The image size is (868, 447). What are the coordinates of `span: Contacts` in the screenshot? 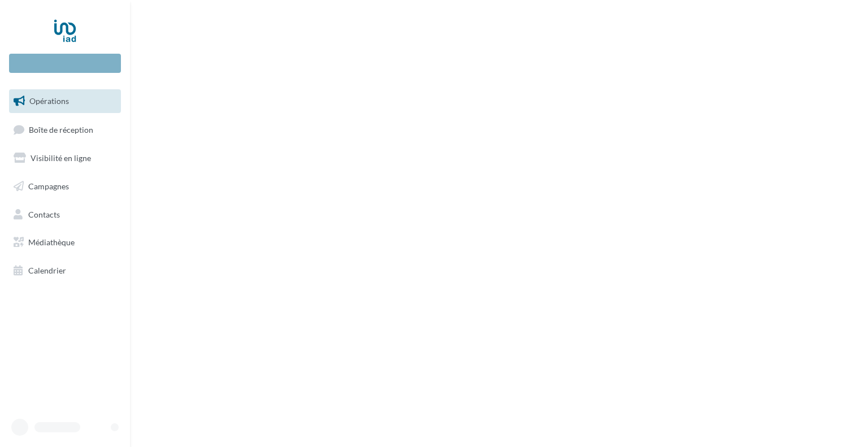 It's located at (44, 214).